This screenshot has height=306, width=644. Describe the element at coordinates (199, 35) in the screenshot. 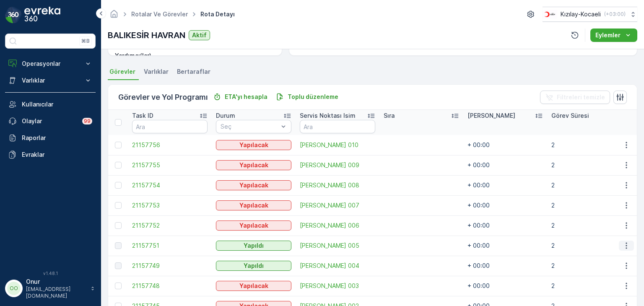

I see `p: Aktif` at that location.